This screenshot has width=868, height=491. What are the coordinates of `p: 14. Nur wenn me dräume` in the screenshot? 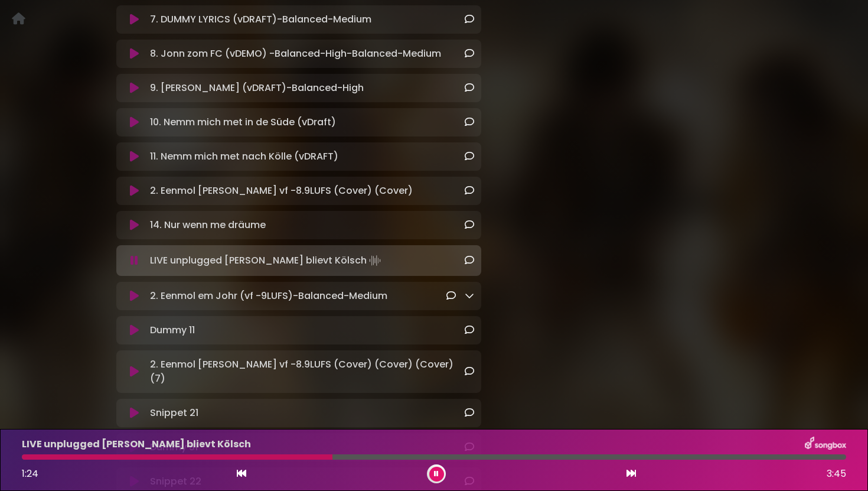 It's located at (208, 226).